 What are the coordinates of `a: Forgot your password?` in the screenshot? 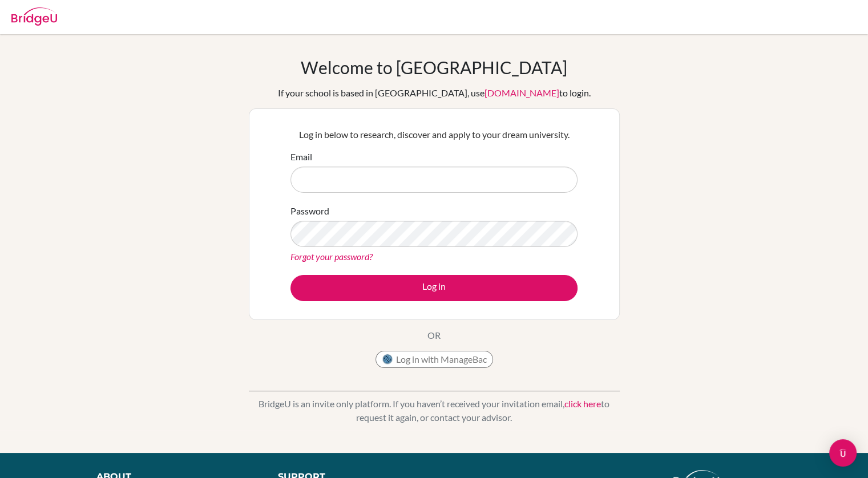 It's located at (332, 256).